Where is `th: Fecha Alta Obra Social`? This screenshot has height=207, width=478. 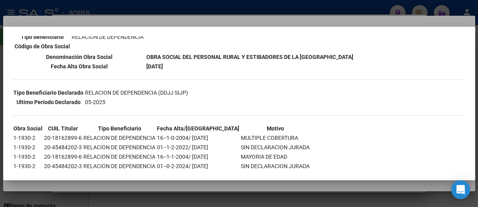 th: Fecha Alta Obra Social is located at coordinates (79, 66).